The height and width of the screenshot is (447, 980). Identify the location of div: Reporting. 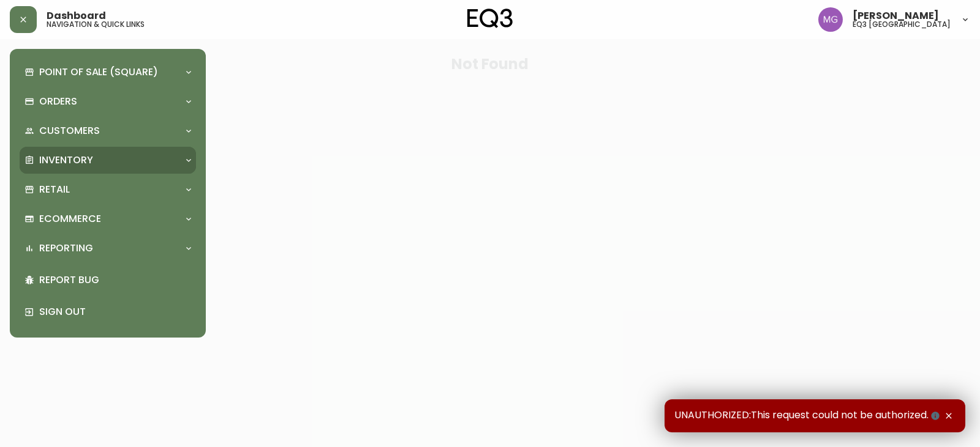
(108, 248).